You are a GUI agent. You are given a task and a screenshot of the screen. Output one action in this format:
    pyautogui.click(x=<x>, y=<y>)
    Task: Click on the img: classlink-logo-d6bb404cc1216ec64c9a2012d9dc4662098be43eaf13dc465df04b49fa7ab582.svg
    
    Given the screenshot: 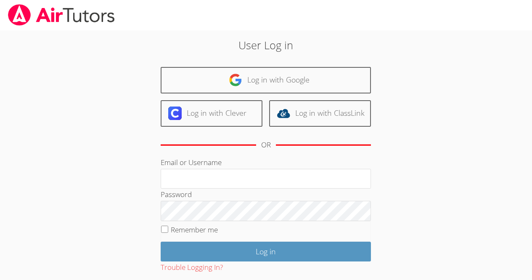 What is the action you would take?
    pyautogui.click(x=284, y=113)
    